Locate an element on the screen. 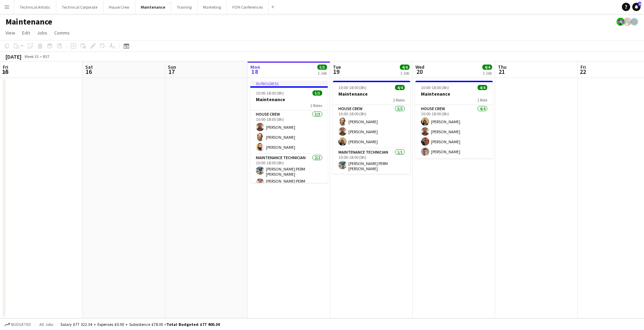 This screenshot has width=644, height=330. div: Salary £77 322.34 + Expenses £0.00 + Subsistence £78.00 = is located at coordinates (140, 324).